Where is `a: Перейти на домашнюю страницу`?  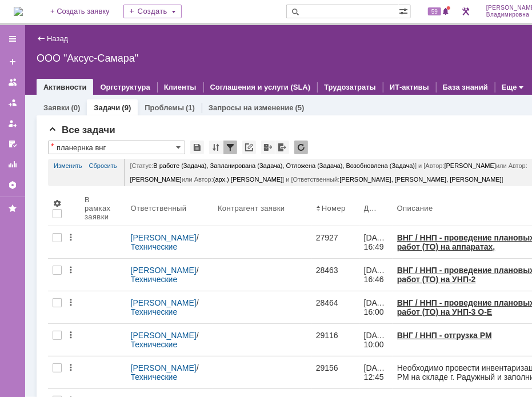 a: Перейти на домашнюю страницу is located at coordinates (18, 12).